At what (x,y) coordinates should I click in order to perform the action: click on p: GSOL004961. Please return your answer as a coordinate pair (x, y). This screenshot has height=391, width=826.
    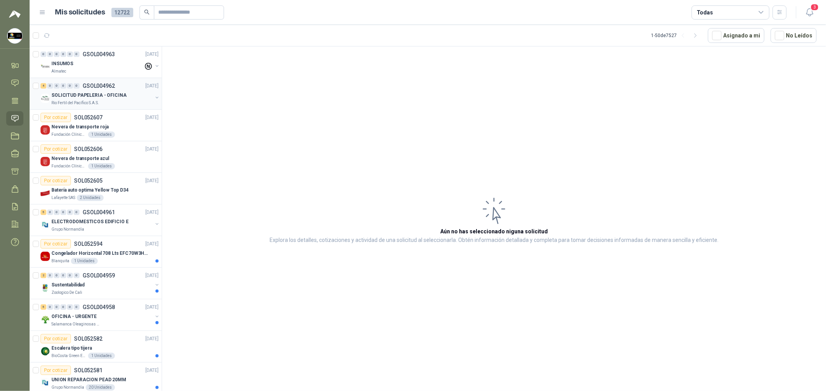
    Looking at the image, I should click on (99, 212).